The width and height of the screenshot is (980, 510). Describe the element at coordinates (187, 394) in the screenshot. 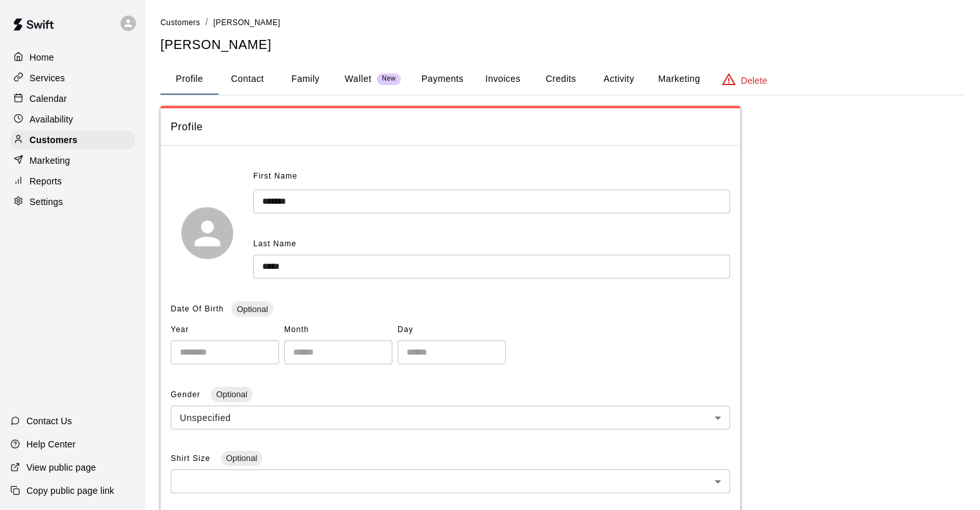

I see `span: Gender` at that location.